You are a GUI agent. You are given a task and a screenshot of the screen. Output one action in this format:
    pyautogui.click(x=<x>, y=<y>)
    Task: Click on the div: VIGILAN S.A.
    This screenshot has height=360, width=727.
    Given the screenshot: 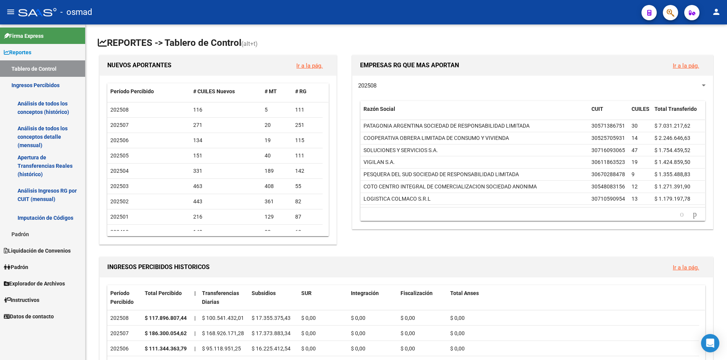 What is the action you would take?
    pyautogui.click(x=379, y=162)
    